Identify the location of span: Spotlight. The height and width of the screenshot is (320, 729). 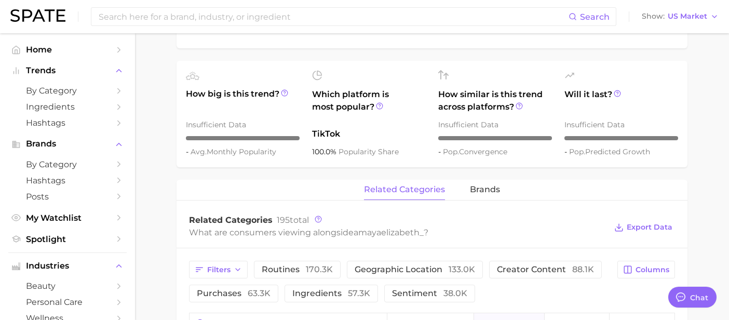
(68, 239).